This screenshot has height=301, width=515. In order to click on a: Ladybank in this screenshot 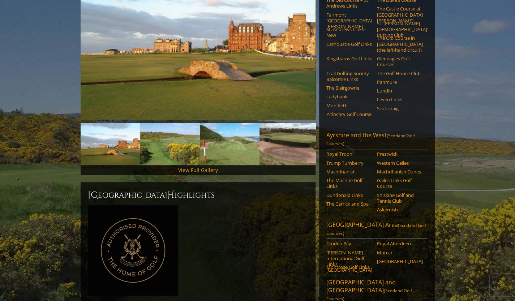, I will do `click(349, 96)`.